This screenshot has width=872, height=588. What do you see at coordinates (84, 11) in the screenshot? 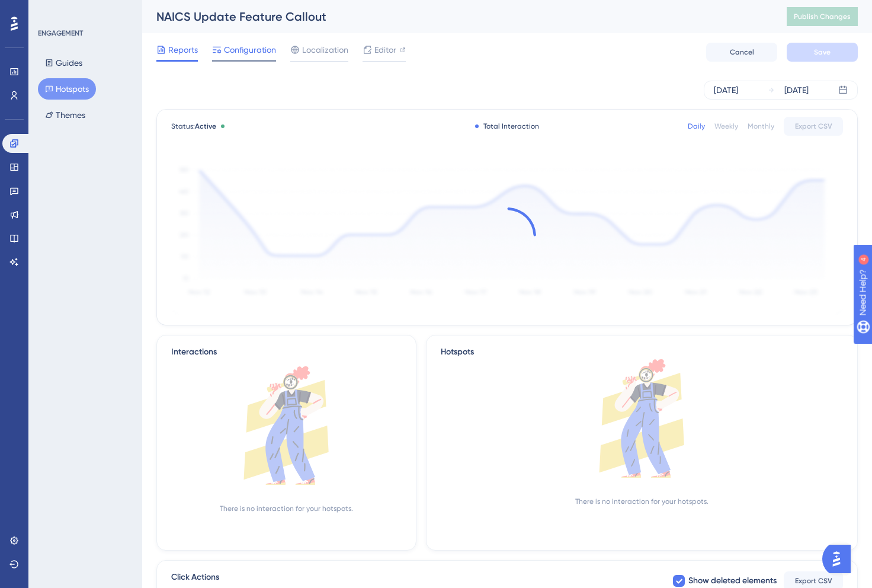
I see `div: 4` at bounding box center [84, 11].